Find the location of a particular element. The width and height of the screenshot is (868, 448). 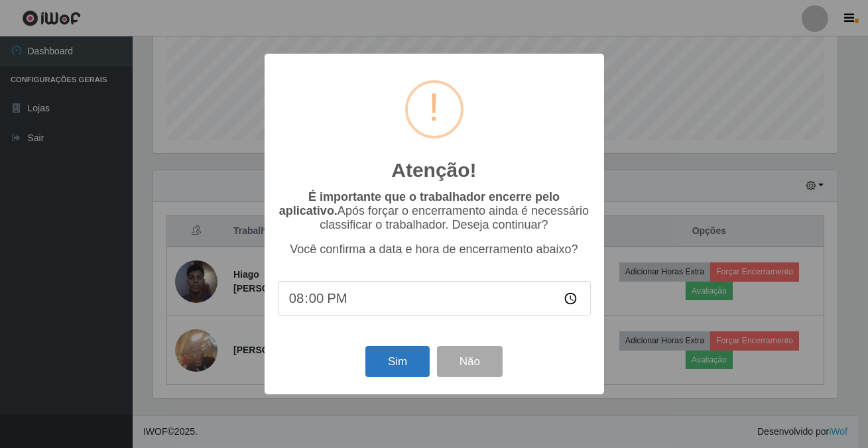

b: É importante que o trabalhador encerre pelo aplicativo. is located at coordinates (419, 204).